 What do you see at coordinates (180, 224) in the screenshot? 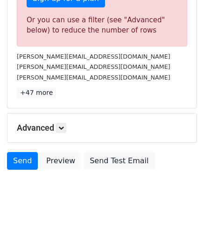
I see `div: Chat Widget` at bounding box center [180, 224].